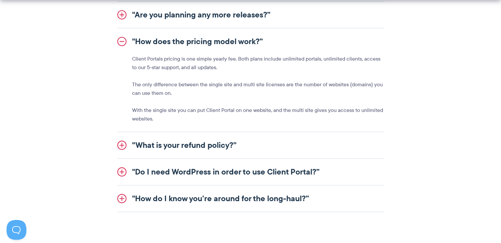 This screenshot has height=243, width=501. What do you see at coordinates (258, 63) in the screenshot?
I see `p: Client Portals pricing is one simple yearly fee. Both plans include unlimited portals, unlimited ...` at bounding box center [258, 63].